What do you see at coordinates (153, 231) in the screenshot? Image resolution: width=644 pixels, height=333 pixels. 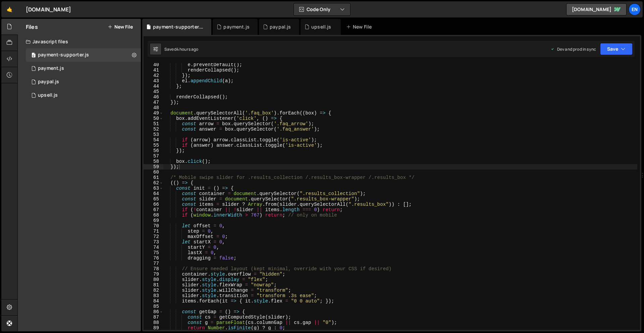 I see `div: 71` at bounding box center [153, 231].